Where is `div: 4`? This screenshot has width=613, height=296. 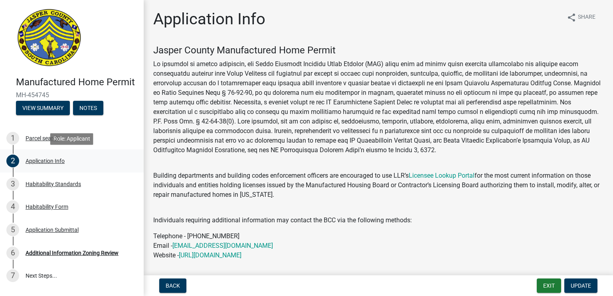
div: 4 is located at coordinates (13, 207).